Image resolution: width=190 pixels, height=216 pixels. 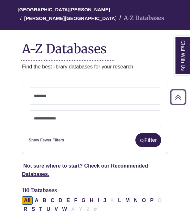 I want to click on button: Filter, so click(x=148, y=140).